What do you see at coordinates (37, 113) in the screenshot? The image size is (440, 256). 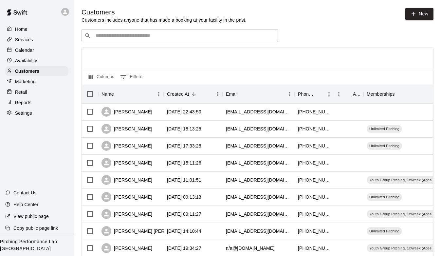 I see `a: Settings` at bounding box center [37, 113].